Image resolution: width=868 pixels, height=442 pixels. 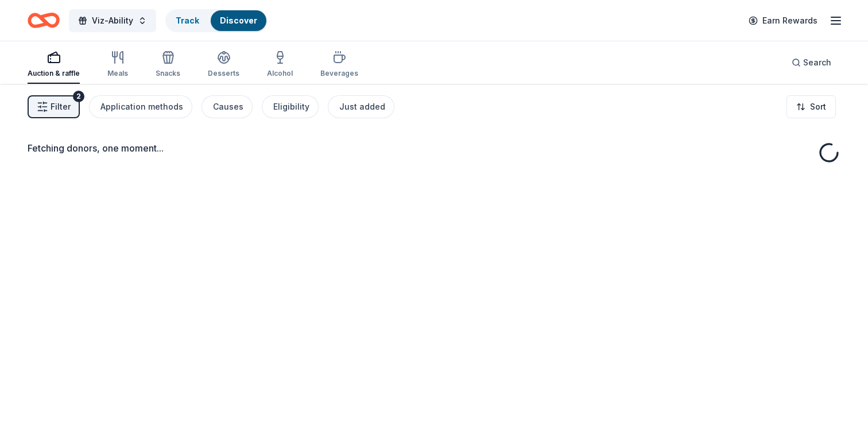 What do you see at coordinates (291, 107) in the screenshot?
I see `div: Eligibility` at bounding box center [291, 107].